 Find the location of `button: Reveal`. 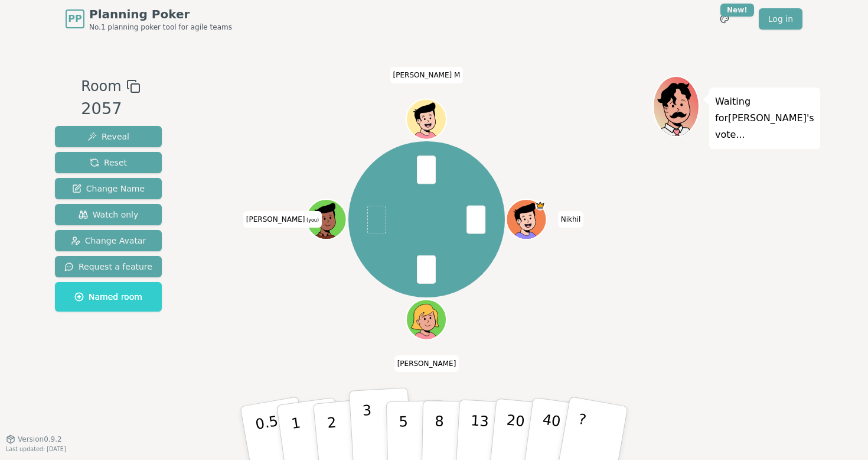

button: Reveal is located at coordinates (108, 136).